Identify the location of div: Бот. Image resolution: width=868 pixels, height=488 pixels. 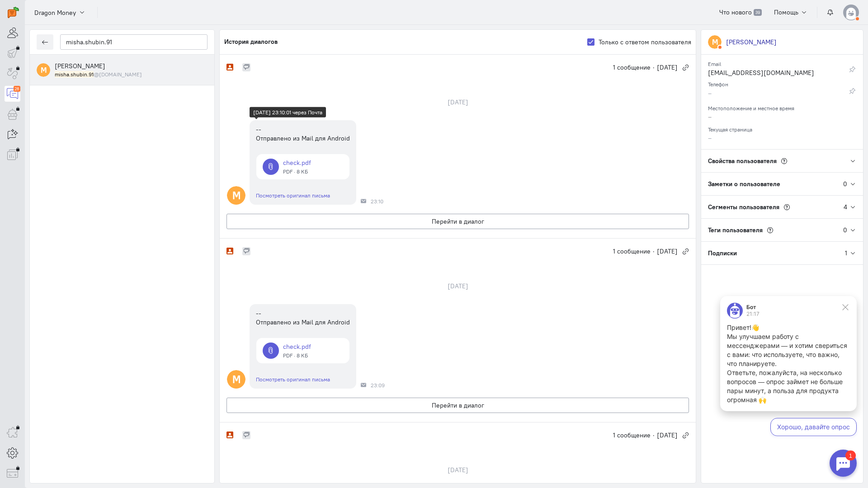
(42, 16).